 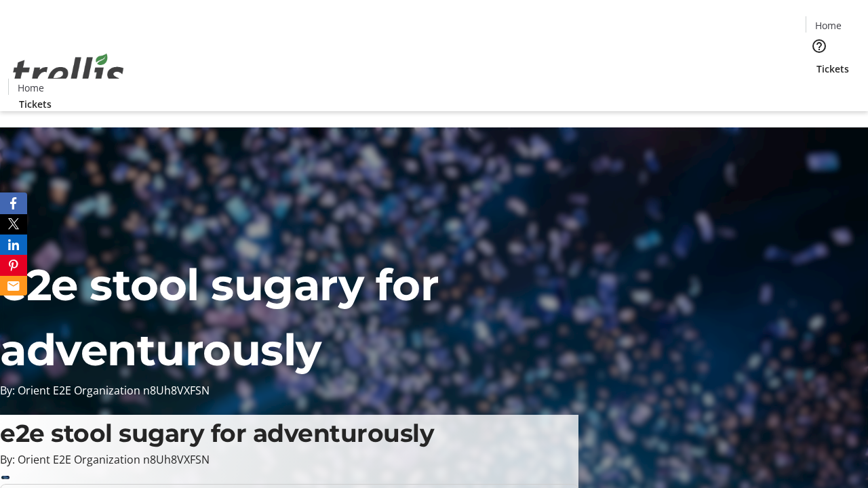 What do you see at coordinates (819, 90) in the screenshot?
I see `button: Cart` at bounding box center [819, 90].